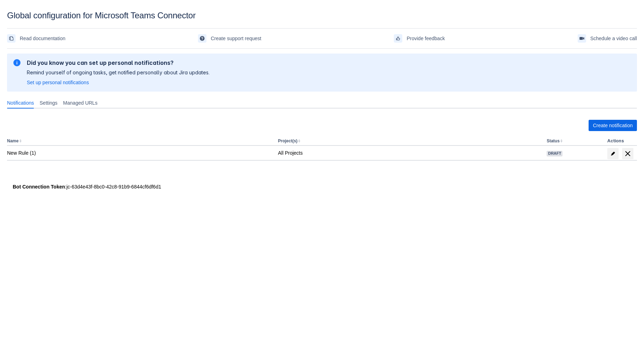 Image resolution: width=644 pixels, height=346 pixels. What do you see at coordinates (627, 154) in the screenshot?
I see `span: delete` at bounding box center [627, 154].